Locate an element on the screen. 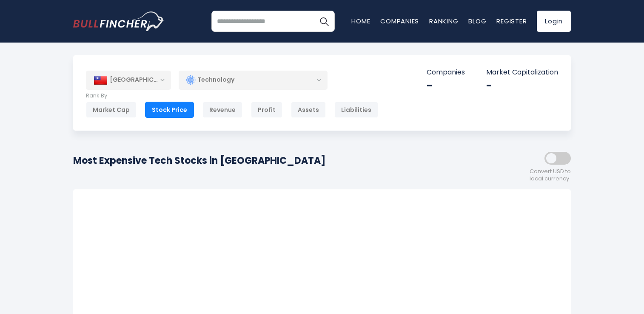 Image resolution: width=644 pixels, height=314 pixels. a: Home is located at coordinates (361, 21).